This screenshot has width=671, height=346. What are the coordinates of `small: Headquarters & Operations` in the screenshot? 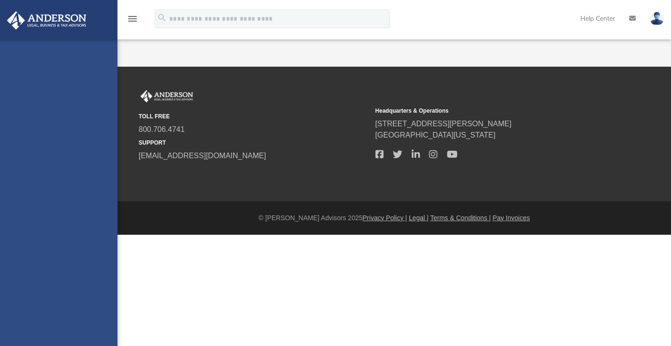 It's located at (491, 111).